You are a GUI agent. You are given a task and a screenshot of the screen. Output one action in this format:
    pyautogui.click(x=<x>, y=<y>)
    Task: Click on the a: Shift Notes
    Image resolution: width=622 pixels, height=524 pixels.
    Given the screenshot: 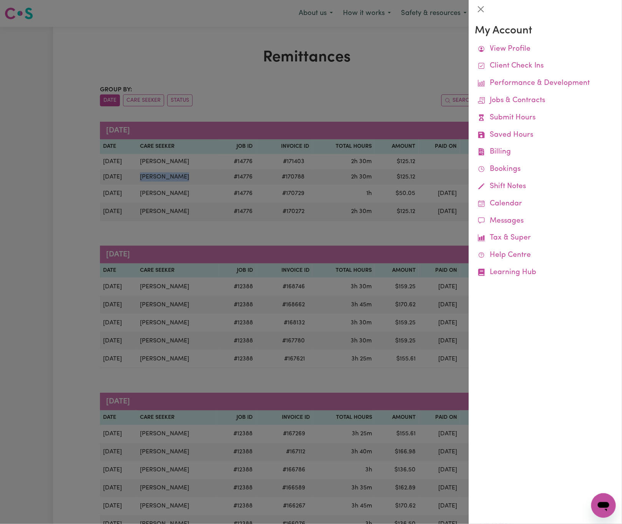 What is the action you would take?
    pyautogui.click(x=545, y=187)
    